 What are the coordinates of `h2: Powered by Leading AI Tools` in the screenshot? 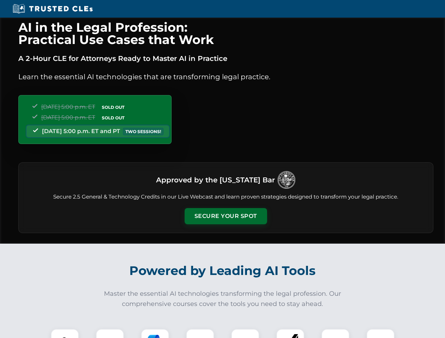 It's located at (223, 271).